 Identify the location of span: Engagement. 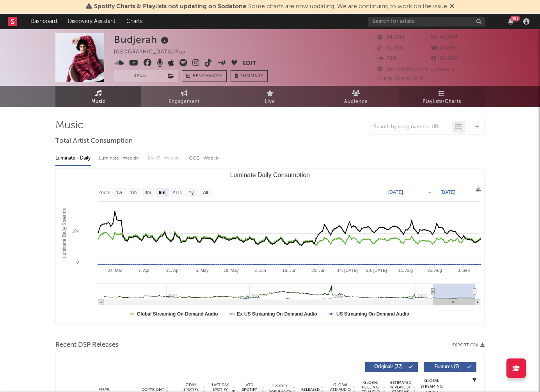
(184, 102).